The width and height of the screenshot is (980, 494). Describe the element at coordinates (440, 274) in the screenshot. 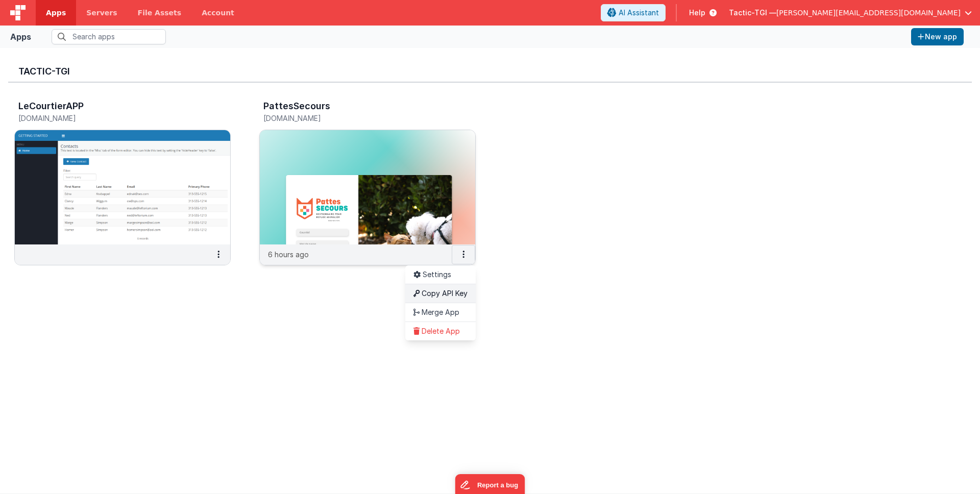

I see `a: Settings` at that location.